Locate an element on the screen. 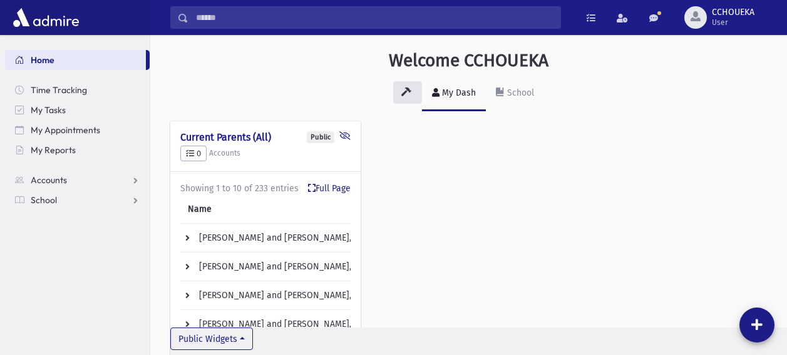 The height and width of the screenshot is (355, 787). h4: Current Parents (All) is located at coordinates (265, 137).